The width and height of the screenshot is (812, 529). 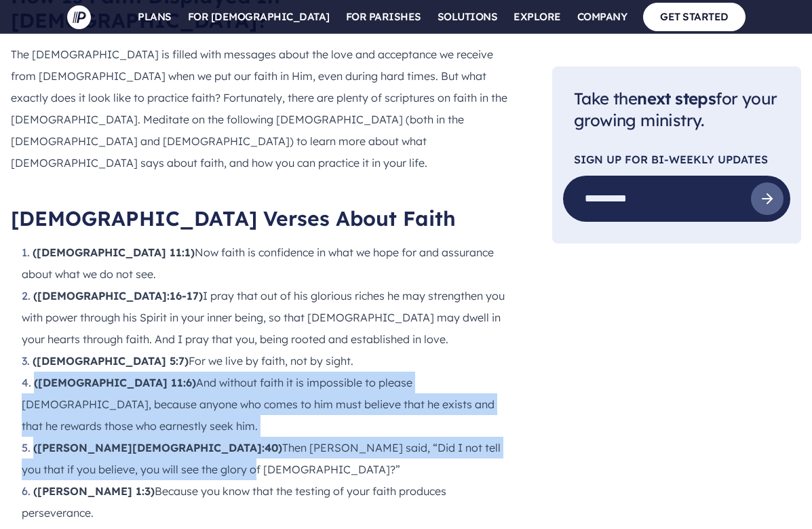 What do you see at coordinates (677, 98) in the screenshot?
I see `span: next steps` at bounding box center [677, 98].